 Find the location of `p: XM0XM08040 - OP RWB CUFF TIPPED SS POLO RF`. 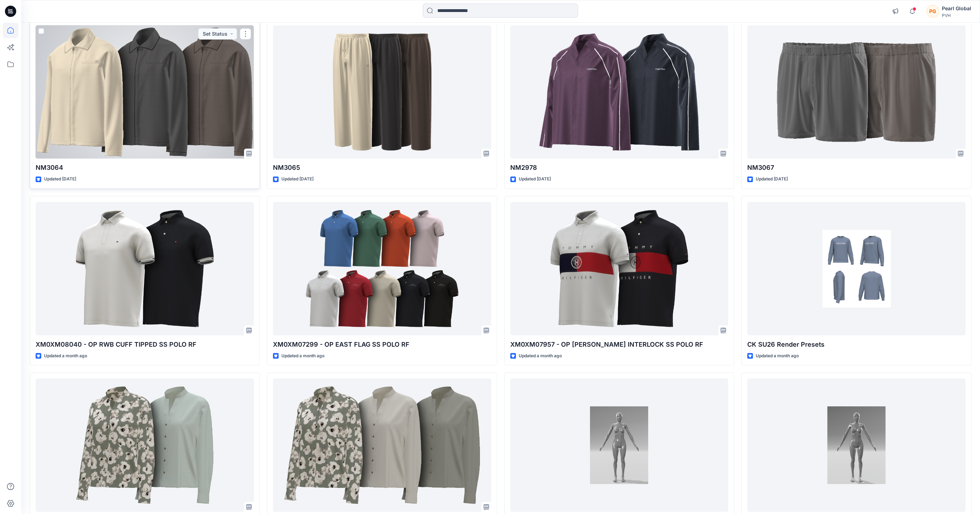

p: XM0XM08040 - OP RWB CUFF TIPPED SS POLO RF is located at coordinates (145, 344).